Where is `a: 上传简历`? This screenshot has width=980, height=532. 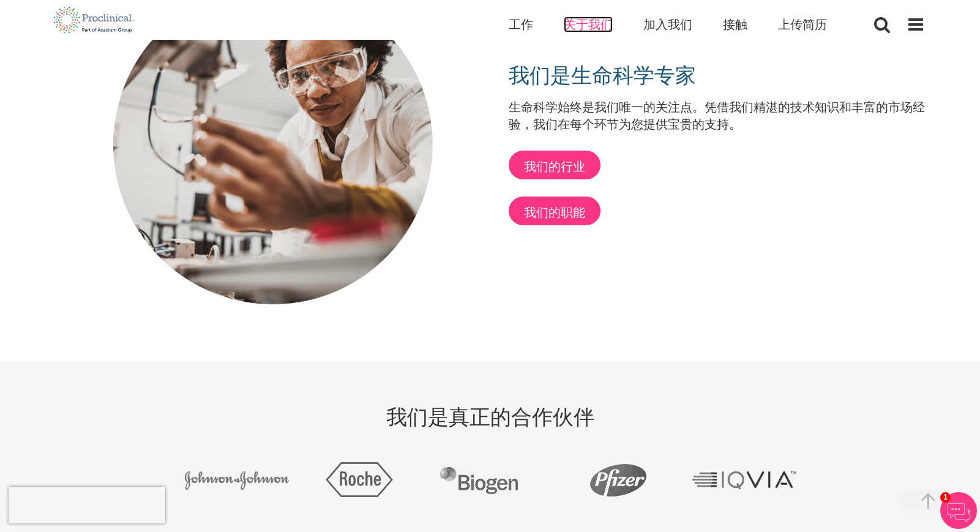
a: 上传简历 is located at coordinates (802, 24).